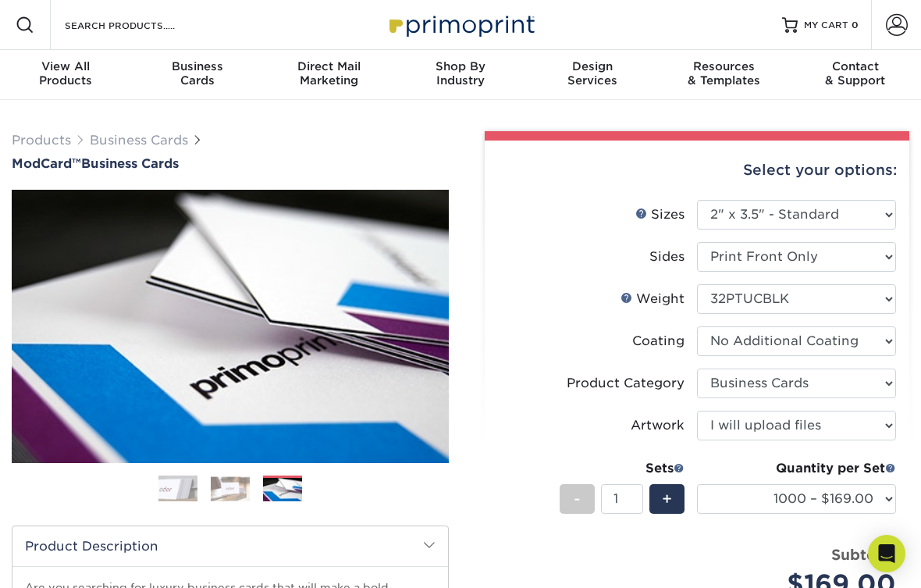 The height and width of the screenshot is (588, 921). I want to click on div: Industry, so click(461, 74).